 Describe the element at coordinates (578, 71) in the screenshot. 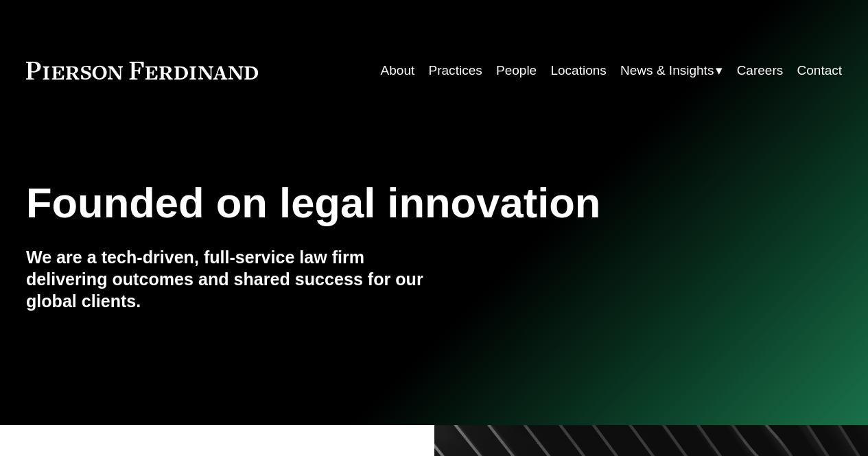

I see `a: Locations` at that location.